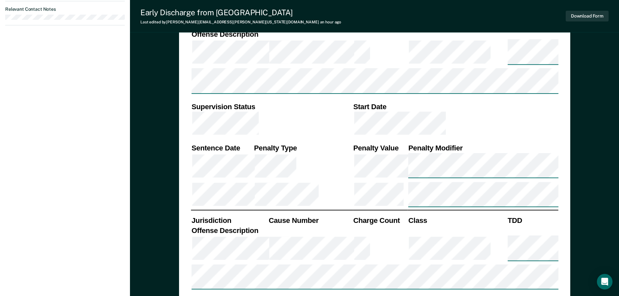 The image size is (619, 296). What do you see at coordinates (587, 16) in the screenshot?
I see `button: Download Form` at bounding box center [587, 16].